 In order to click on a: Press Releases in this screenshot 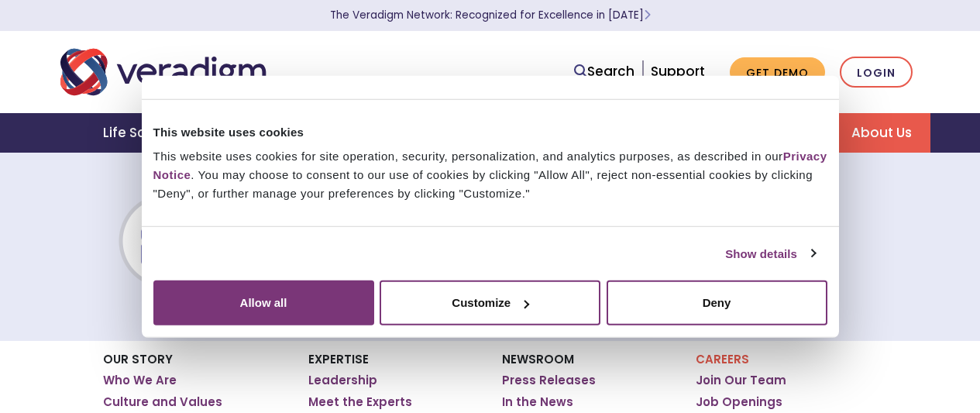, I will do `click(548, 381)`.